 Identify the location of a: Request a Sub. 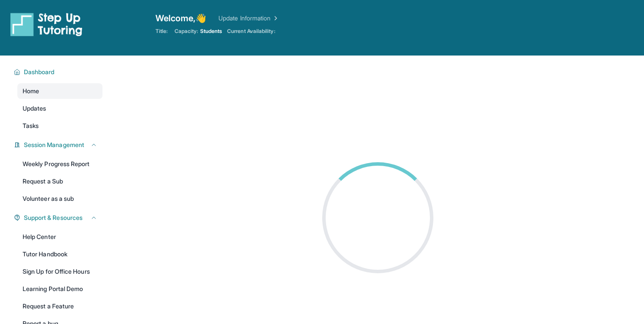
(60, 181).